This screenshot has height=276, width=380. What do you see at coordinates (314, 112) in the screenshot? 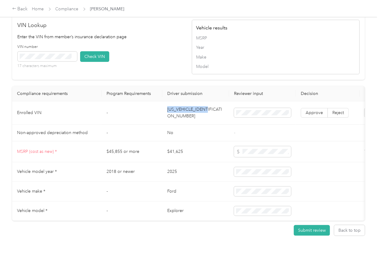
I see `span: Approve` at bounding box center [314, 112].